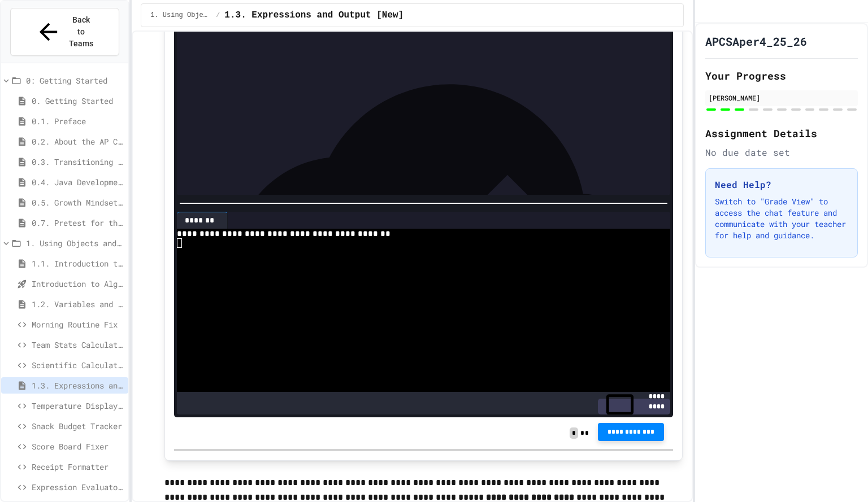 This screenshot has width=868, height=502. I want to click on span: Scientific Calculator, so click(78, 365).